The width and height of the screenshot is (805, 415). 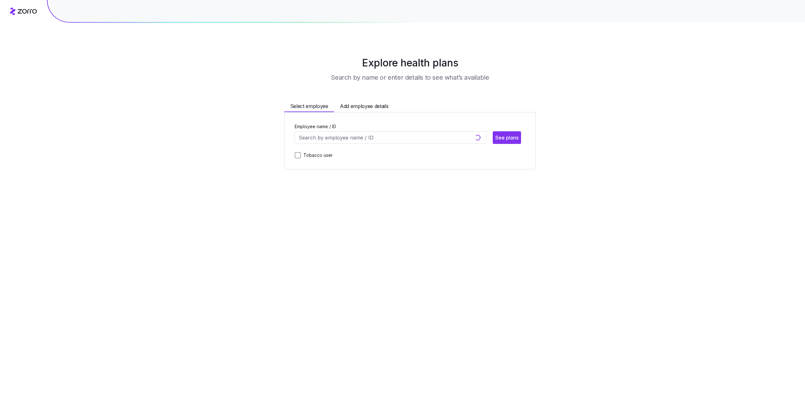 I want to click on span: Add employee details, so click(x=364, y=106).